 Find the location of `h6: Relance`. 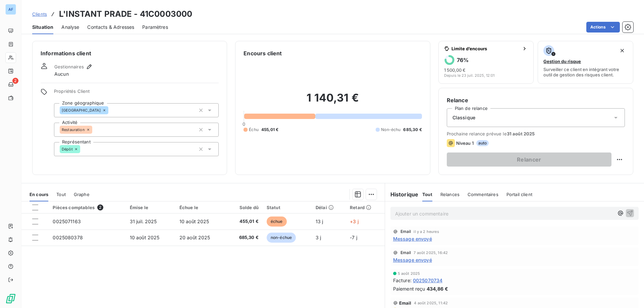

h6: Relance is located at coordinates (536, 100).